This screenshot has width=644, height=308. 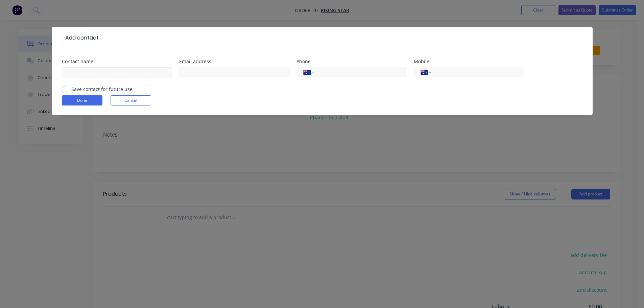 What do you see at coordinates (352, 62) in the screenshot?
I see `div: Phone` at bounding box center [352, 62].